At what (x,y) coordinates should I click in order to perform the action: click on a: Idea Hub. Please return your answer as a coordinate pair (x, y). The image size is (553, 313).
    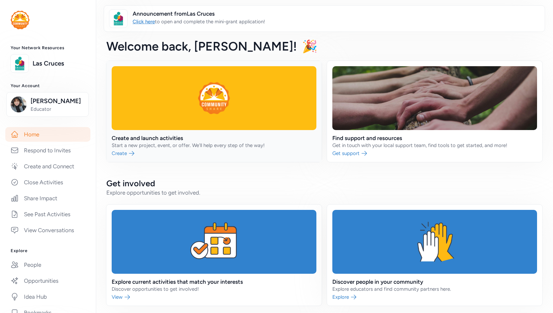
    Looking at the image, I should click on (48, 297).